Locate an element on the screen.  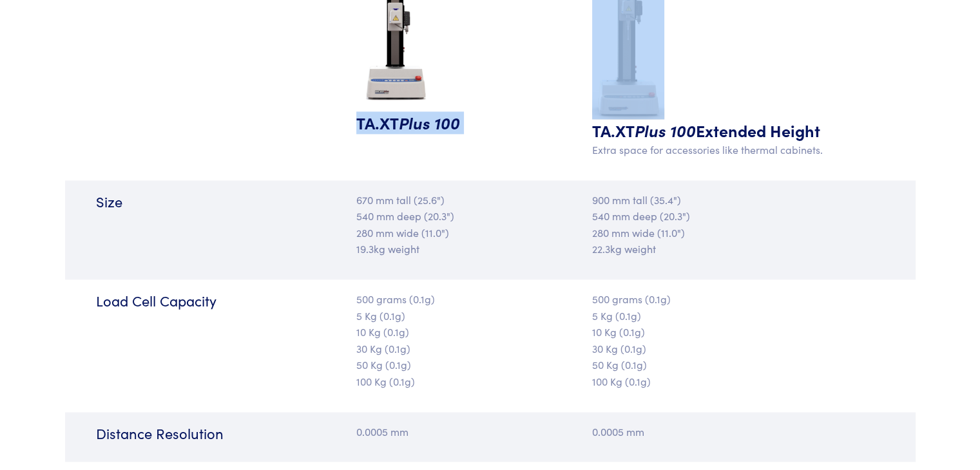
p: Extra space for accessories like thermal cabinets. is located at coordinates (715, 150).